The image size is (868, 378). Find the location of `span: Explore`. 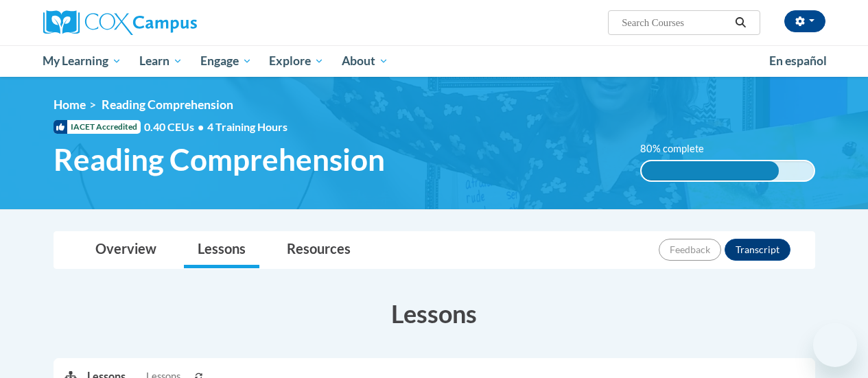

span: Explore is located at coordinates (297, 61).